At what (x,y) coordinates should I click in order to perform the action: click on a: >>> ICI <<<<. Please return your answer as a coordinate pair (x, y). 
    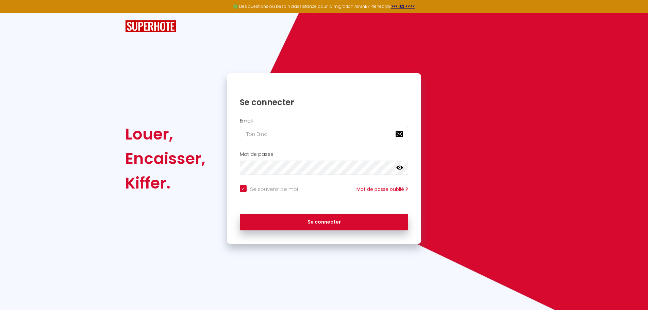
    Looking at the image, I should click on (403, 6).